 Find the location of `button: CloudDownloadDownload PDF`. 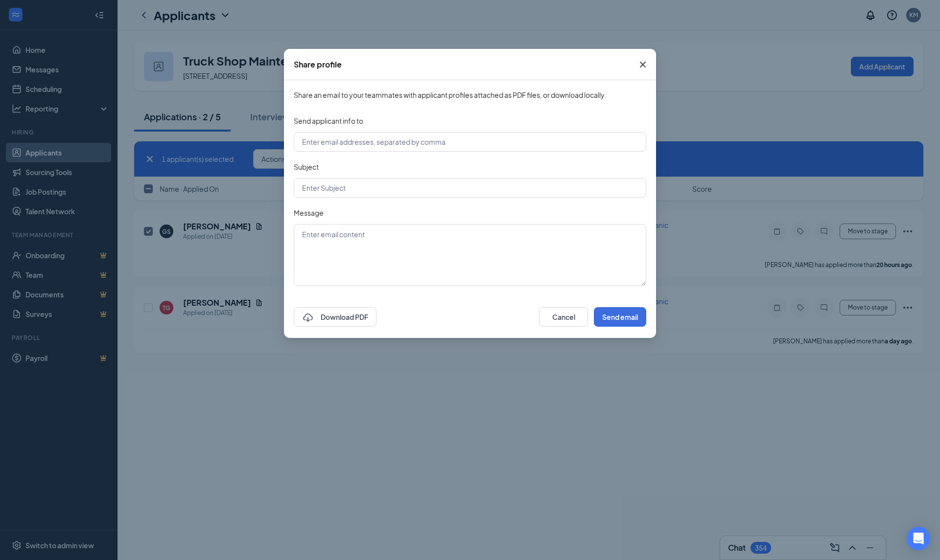

button: CloudDownloadDownload PDF is located at coordinates (334, 317).